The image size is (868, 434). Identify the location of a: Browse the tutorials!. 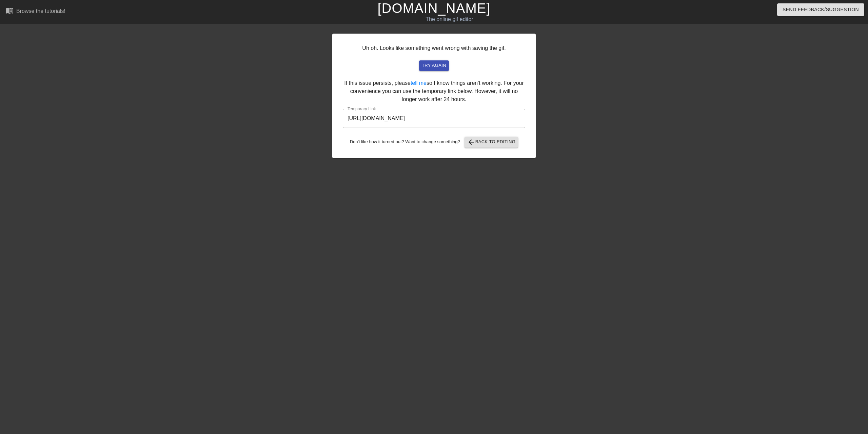
(35, 12).